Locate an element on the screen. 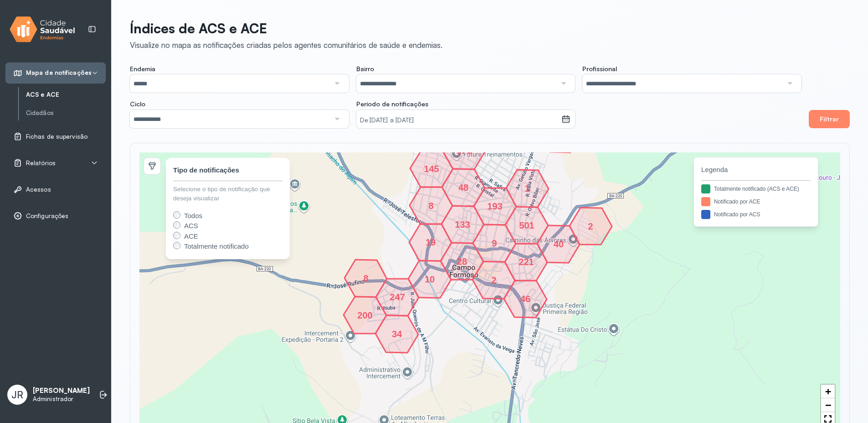 This screenshot has width=868, height=423. a: Zoom out is located at coordinates (828, 405).